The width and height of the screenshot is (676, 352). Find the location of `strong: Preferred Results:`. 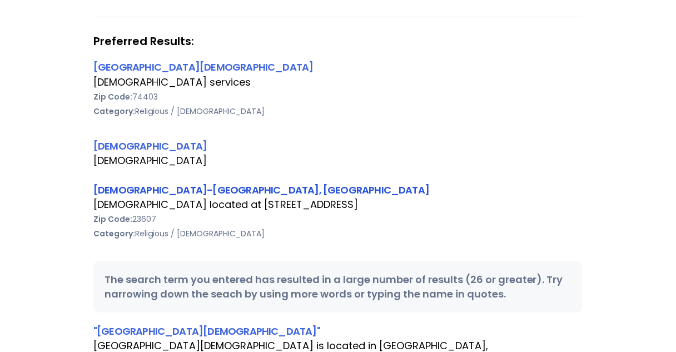

strong: Preferred Results: is located at coordinates (338, 41).